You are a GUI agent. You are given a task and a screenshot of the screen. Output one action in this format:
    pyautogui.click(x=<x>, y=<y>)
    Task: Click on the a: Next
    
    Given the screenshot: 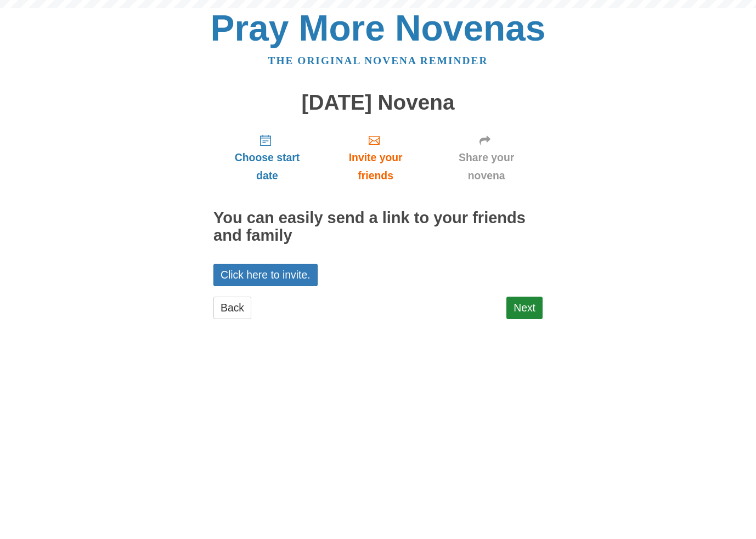 What is the action you would take?
    pyautogui.click(x=525, y=308)
    